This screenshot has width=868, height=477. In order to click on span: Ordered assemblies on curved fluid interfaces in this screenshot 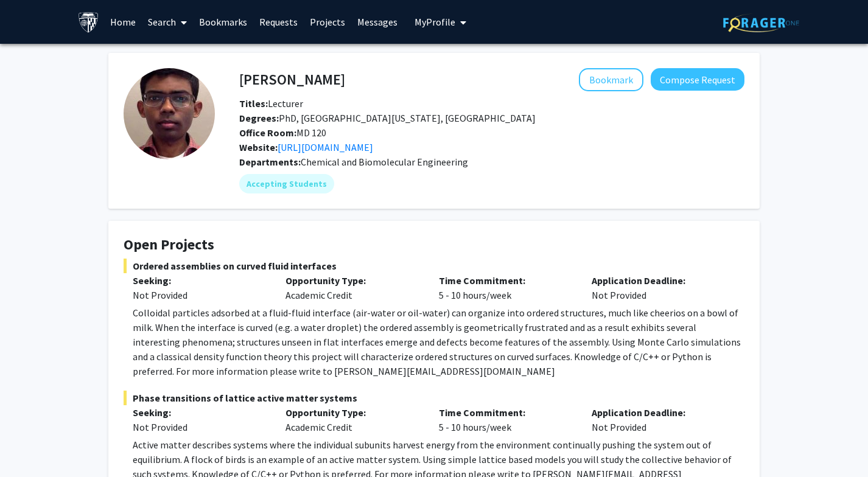, I will do `click(434, 266)`.